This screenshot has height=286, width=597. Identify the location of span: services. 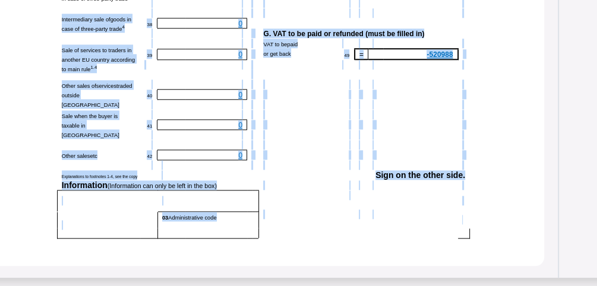
(106, 86).